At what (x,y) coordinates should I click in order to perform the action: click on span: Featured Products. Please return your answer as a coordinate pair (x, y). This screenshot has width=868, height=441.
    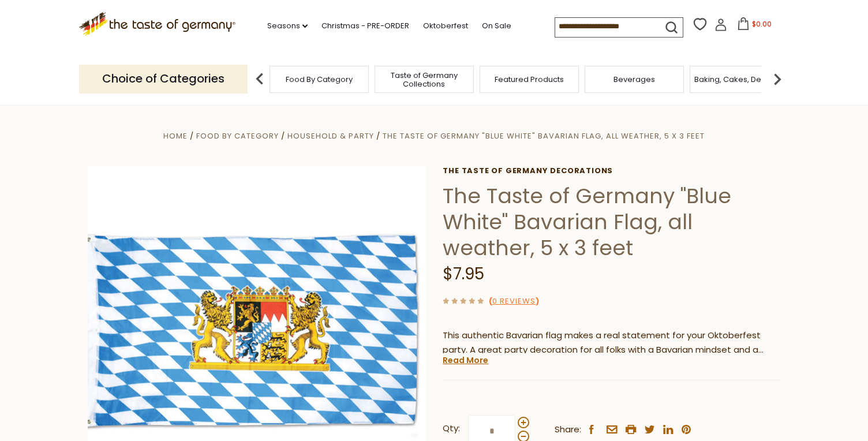
    Looking at the image, I should click on (529, 79).